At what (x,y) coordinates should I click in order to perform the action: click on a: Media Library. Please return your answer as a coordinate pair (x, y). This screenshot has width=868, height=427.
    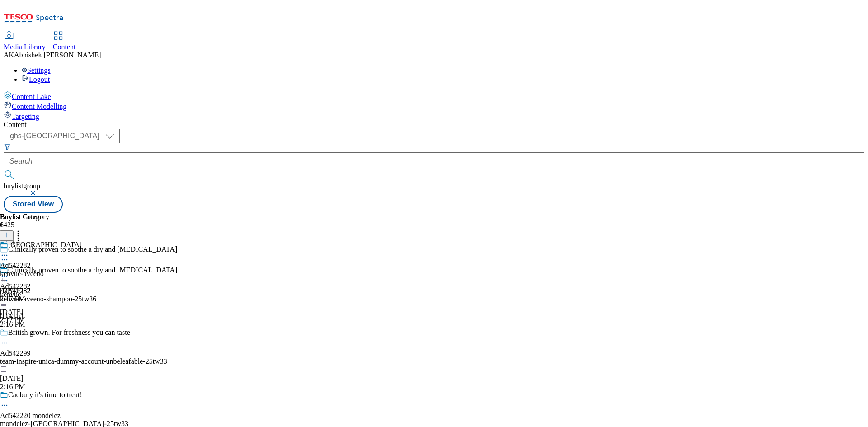
    Looking at the image, I should click on (24, 42).